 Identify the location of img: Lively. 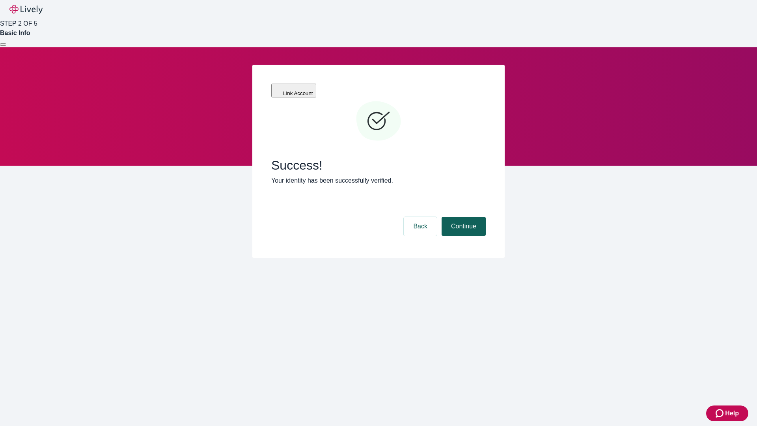
(26, 9).